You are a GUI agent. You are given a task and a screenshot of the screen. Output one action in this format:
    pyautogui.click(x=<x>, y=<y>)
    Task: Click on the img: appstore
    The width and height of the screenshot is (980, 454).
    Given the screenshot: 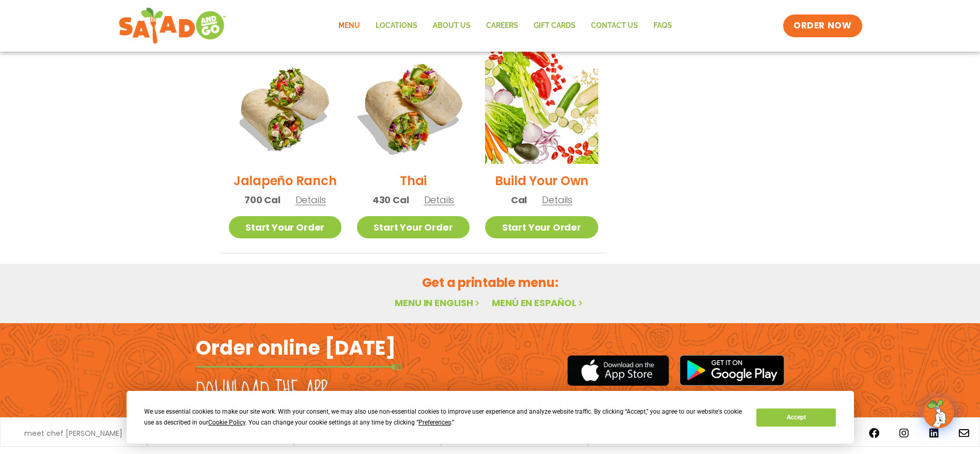 What is the action you would take?
    pyautogui.click(x=618, y=370)
    